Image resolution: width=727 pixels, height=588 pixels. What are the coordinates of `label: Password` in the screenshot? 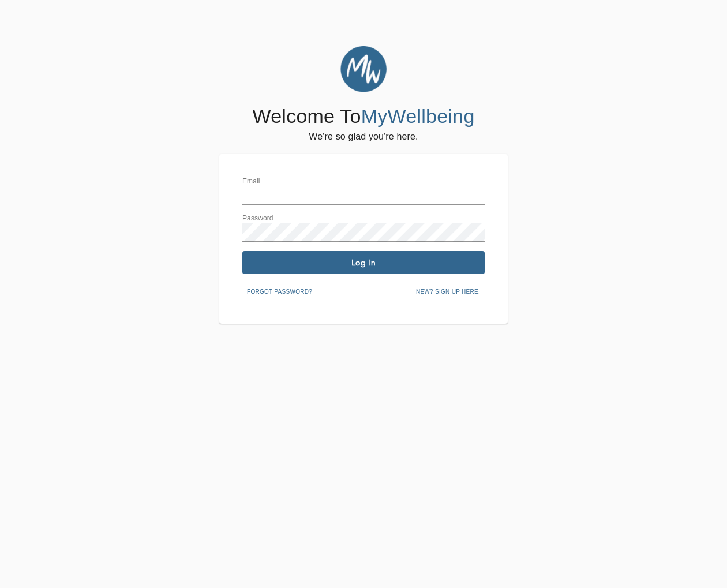 It's located at (258, 219).